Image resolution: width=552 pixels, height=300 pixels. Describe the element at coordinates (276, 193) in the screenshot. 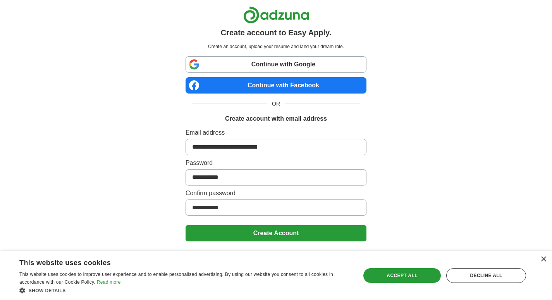

I see `label: Confirm password` at that location.